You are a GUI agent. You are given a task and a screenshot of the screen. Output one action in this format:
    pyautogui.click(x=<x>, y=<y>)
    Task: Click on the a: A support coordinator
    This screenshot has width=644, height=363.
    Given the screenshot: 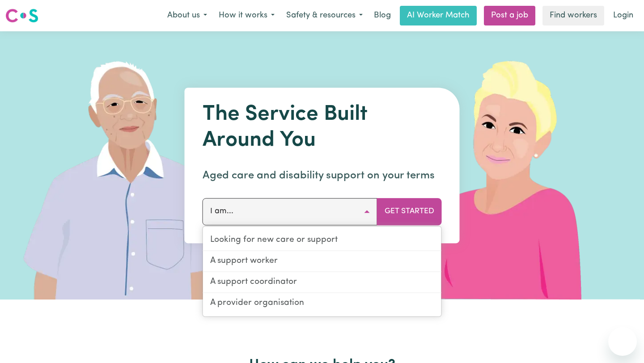 What is the action you would take?
    pyautogui.click(x=322, y=282)
    